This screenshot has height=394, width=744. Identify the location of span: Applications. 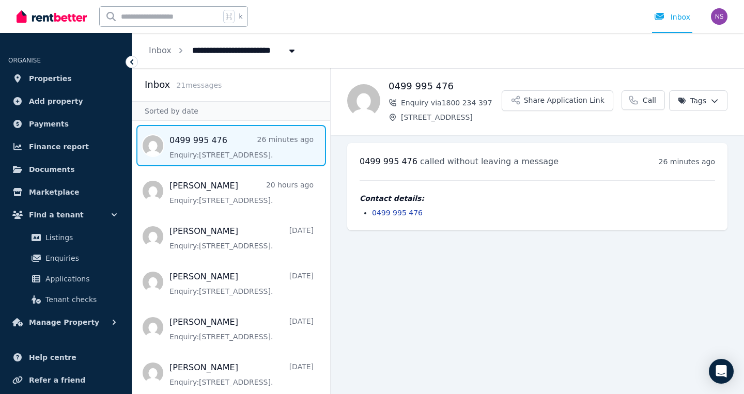
(80, 279).